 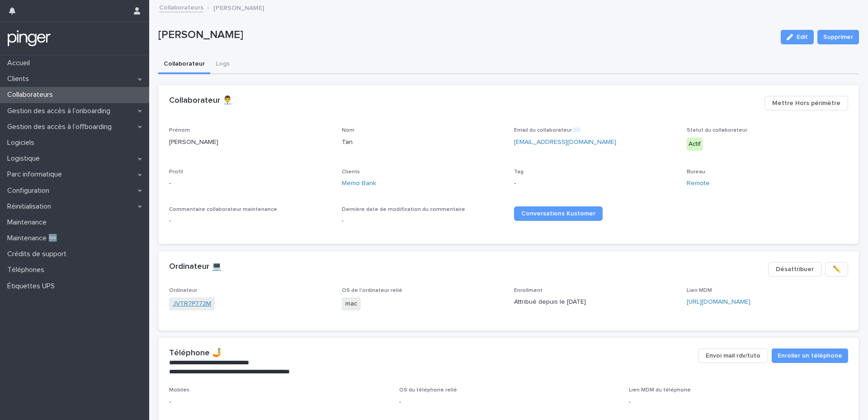 What do you see at coordinates (558, 213) in the screenshot?
I see `span: Conversations Kustomer` at bounding box center [558, 213].